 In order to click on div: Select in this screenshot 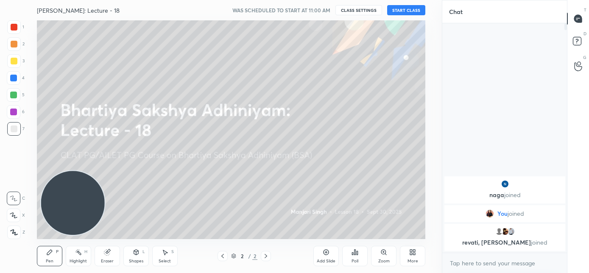, I will do `click(164, 261)`.